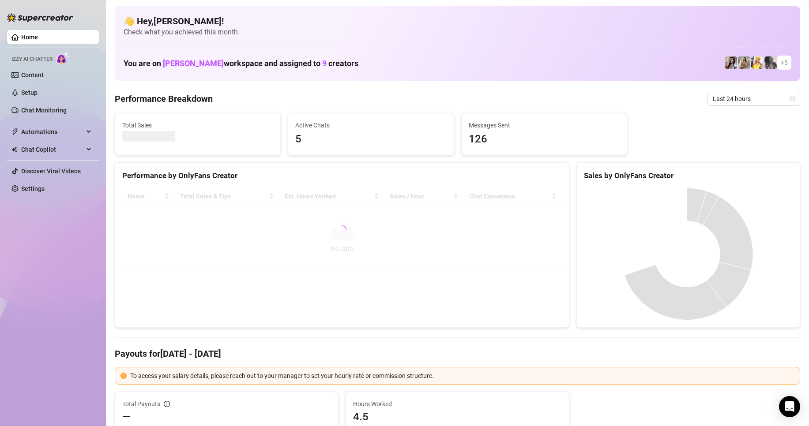  Describe the element at coordinates (14, 150) in the screenshot. I see `img: Chat Copilot` at that location.